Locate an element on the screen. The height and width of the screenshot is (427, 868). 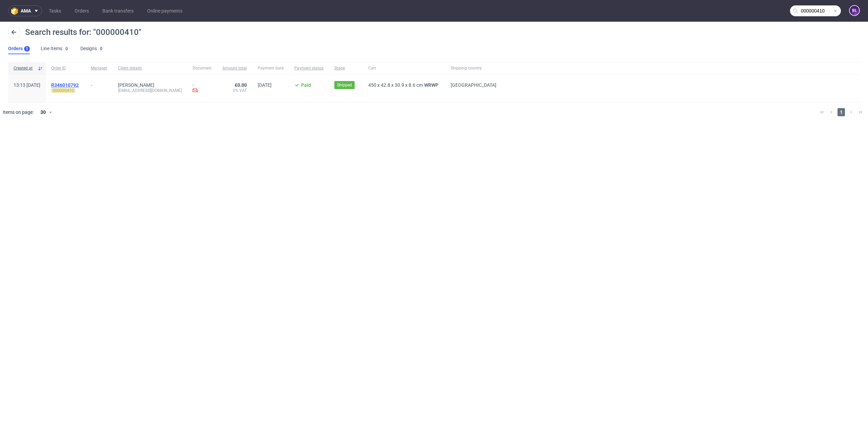
a: Line Items0 is located at coordinates (55, 49).